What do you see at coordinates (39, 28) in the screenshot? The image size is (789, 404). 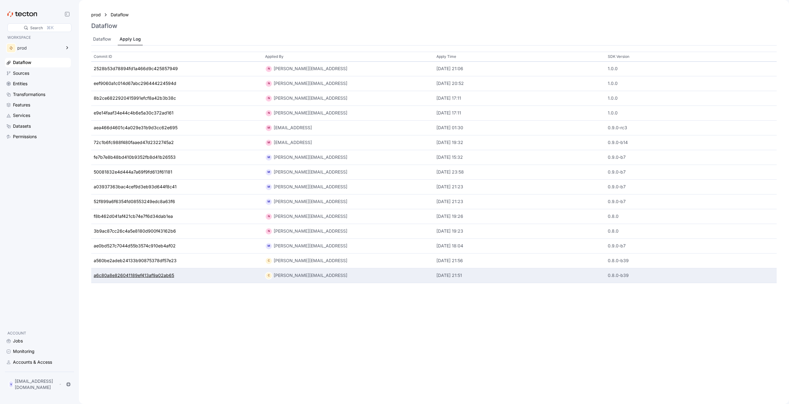 I see `div: Search⌘K` at bounding box center [39, 28].